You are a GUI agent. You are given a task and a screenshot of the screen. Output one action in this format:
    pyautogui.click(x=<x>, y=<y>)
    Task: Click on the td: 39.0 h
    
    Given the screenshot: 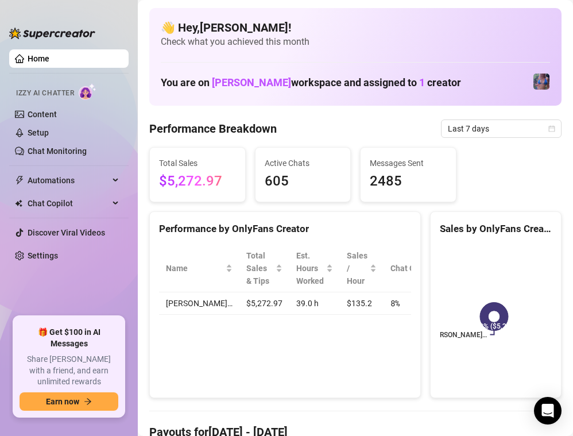 What is the action you would take?
    pyautogui.click(x=315, y=303)
    